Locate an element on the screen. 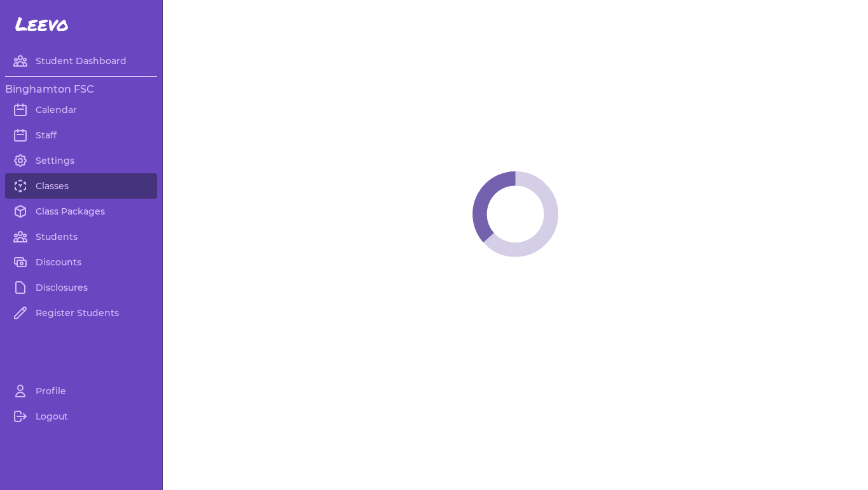 This screenshot has width=868, height=490. a: Calendar is located at coordinates (81, 110).